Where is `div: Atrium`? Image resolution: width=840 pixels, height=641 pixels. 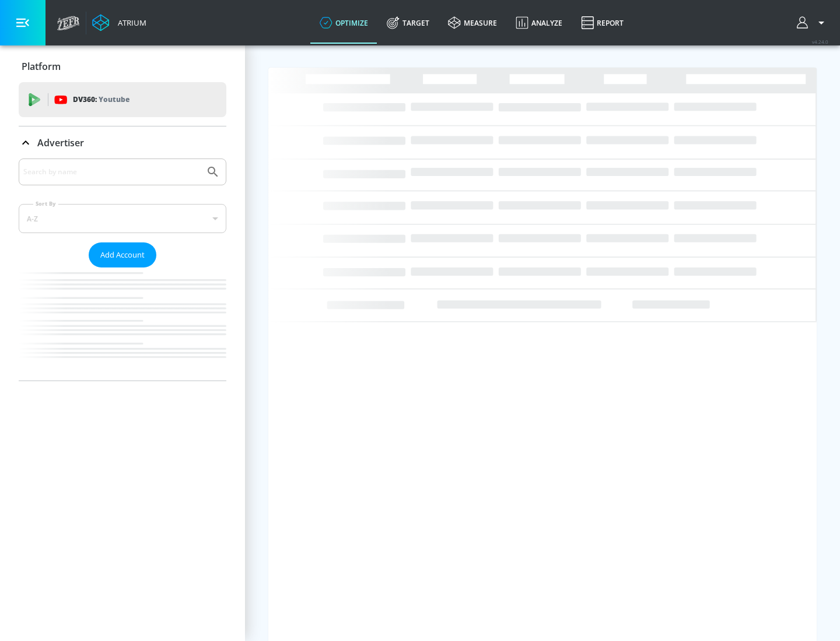
div: Atrium is located at coordinates (129, 23).